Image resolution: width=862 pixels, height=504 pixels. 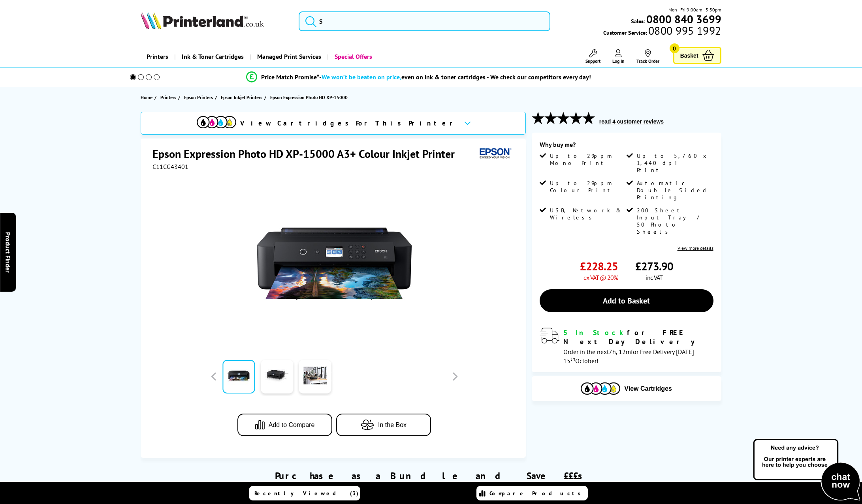 What do you see at coordinates (212, 56) in the screenshot?
I see `span: Ink & Toner Cartridges` at bounding box center [212, 56].